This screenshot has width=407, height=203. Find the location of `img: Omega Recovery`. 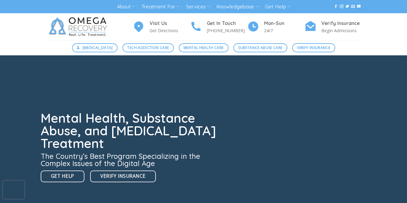

img: Omega Recovery is located at coordinates (79, 27).